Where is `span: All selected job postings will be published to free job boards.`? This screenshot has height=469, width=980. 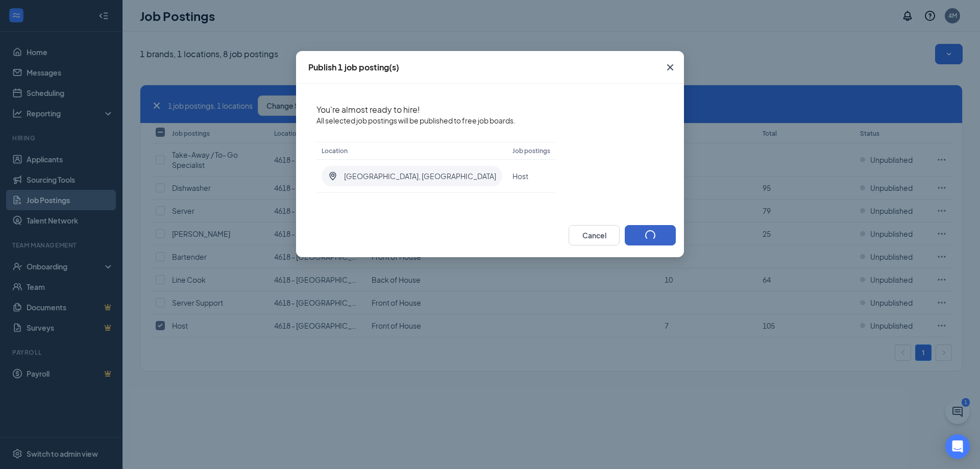 span: All selected job postings will be published to free job boards. is located at coordinates (436, 121).